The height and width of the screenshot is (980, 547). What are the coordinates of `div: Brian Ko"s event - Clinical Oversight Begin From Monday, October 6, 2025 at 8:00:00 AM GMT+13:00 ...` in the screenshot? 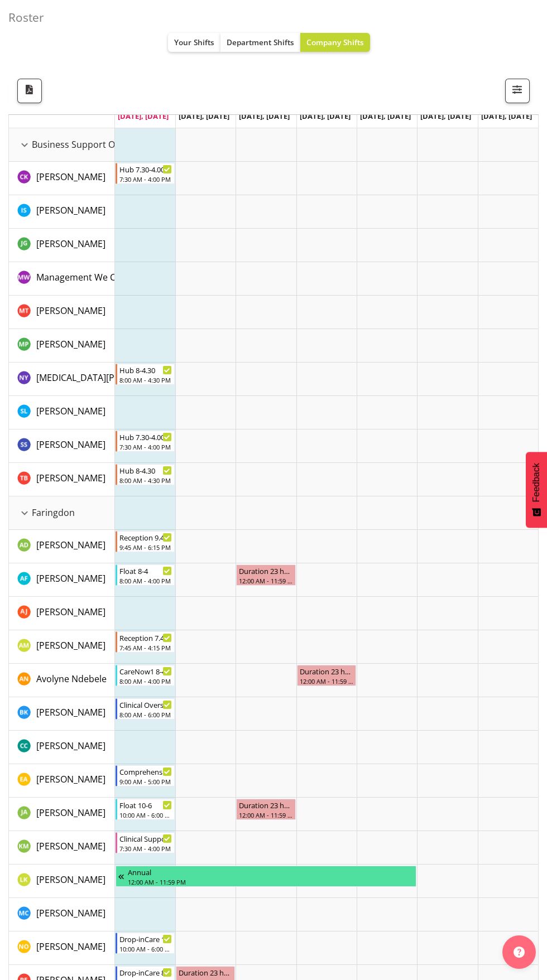 It's located at (145, 709).